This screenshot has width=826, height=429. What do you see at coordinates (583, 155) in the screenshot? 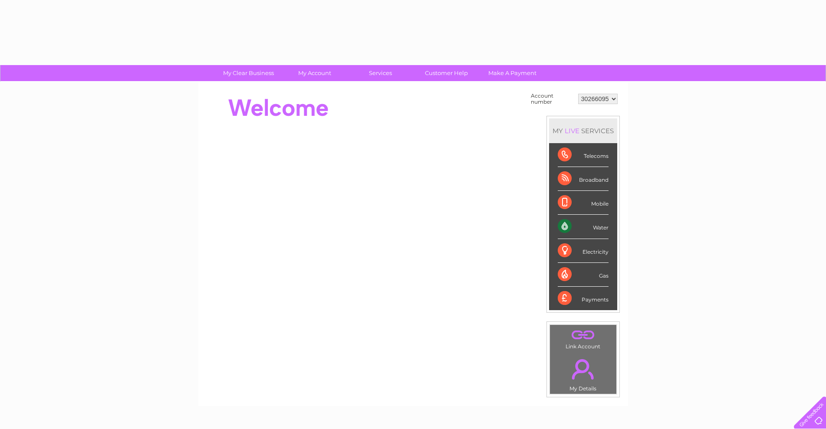
I see `div: Telecoms` at bounding box center [583, 155].